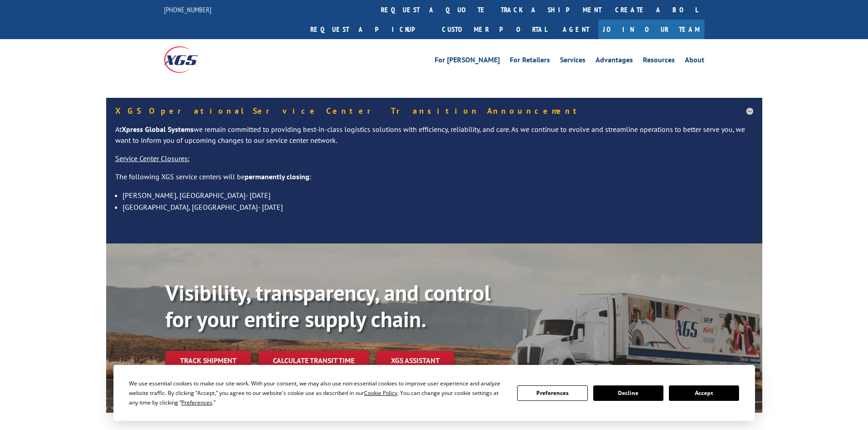  I want to click on a: Track shipment, so click(209, 361).